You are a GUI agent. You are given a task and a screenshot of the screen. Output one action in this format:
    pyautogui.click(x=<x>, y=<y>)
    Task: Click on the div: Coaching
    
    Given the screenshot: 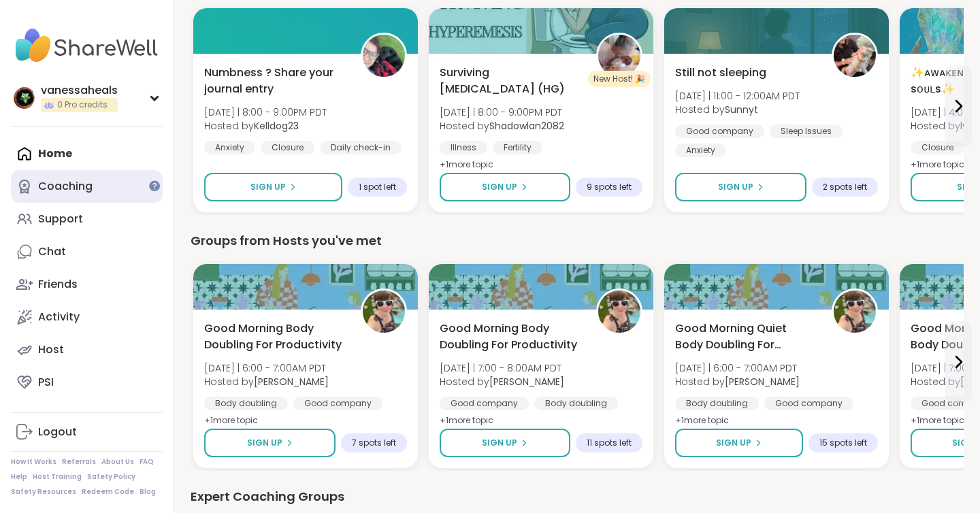 What is the action you would take?
    pyautogui.click(x=65, y=186)
    